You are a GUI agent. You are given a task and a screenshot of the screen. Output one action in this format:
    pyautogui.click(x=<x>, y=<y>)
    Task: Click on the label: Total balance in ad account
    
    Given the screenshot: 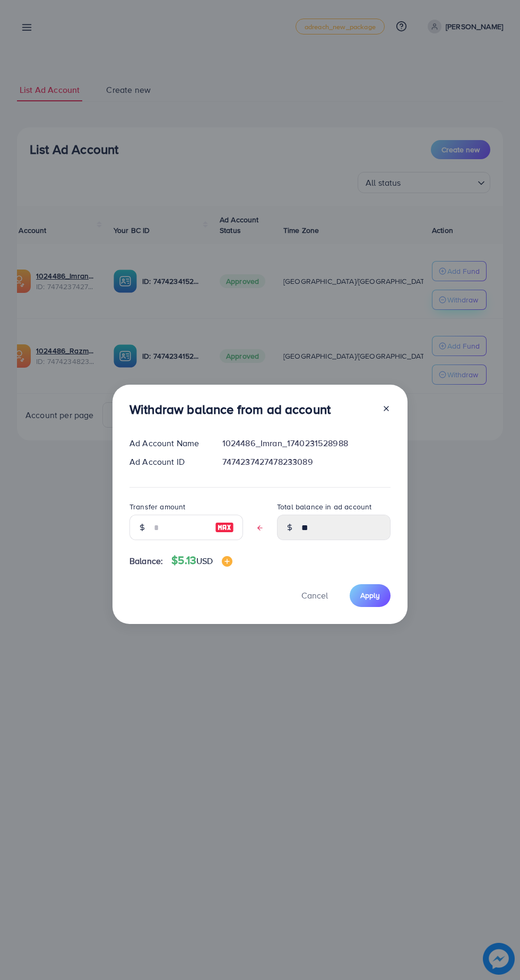 What is the action you would take?
    pyautogui.click(x=325, y=507)
    